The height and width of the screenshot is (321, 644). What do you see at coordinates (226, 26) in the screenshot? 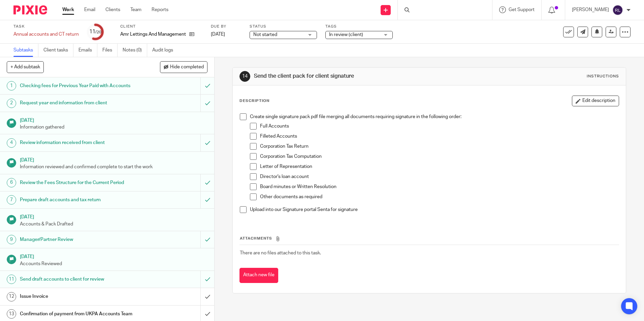
I see `label: Due by` at bounding box center [226, 26].